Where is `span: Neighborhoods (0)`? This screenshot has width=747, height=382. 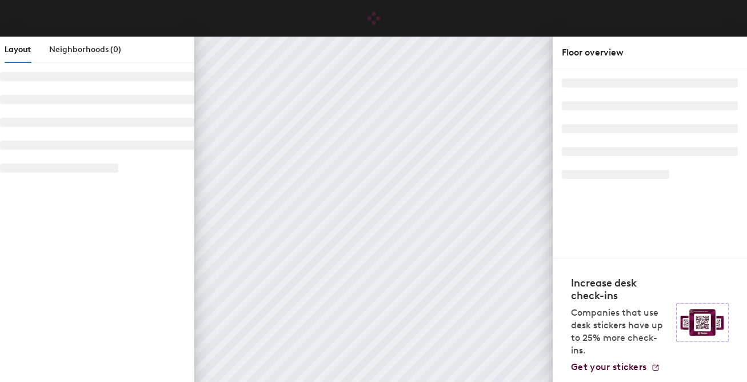
span: Neighborhoods (0) is located at coordinates (85, 49).